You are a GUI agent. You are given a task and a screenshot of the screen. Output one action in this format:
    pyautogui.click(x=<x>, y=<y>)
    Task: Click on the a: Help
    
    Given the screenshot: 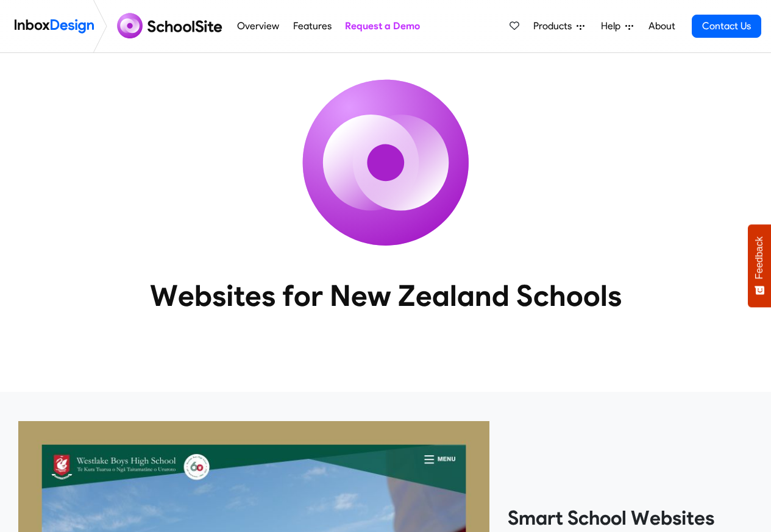 What is the action you would take?
    pyautogui.click(x=616, y=26)
    